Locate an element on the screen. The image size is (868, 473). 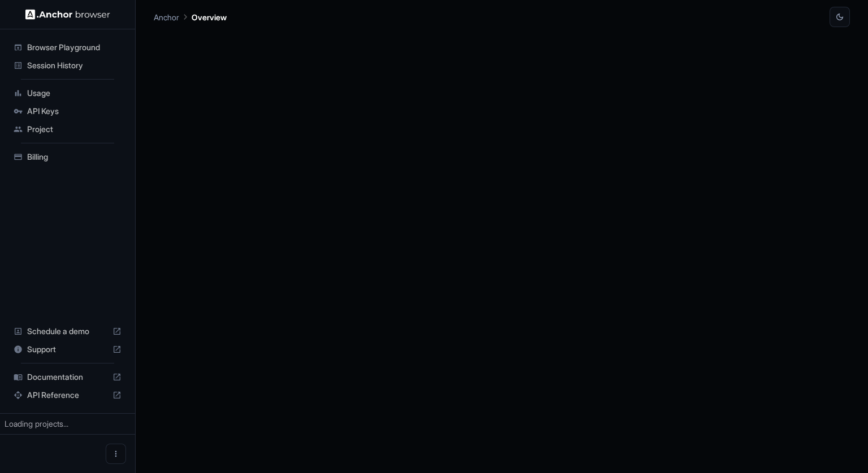
div: Support is located at coordinates (68, 350).